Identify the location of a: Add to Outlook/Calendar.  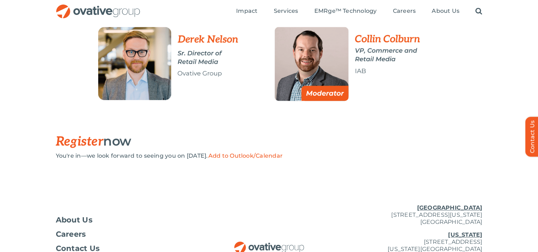
(246, 155).